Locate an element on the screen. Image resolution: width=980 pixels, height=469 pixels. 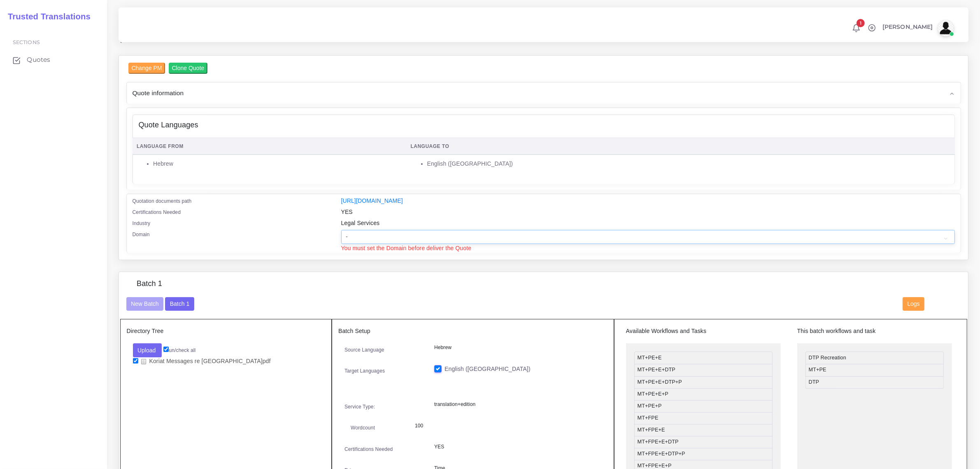
button: Upload is located at coordinates (148, 350).